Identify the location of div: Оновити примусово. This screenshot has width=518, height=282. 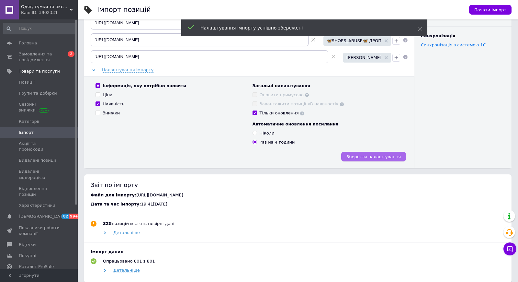
(284, 95).